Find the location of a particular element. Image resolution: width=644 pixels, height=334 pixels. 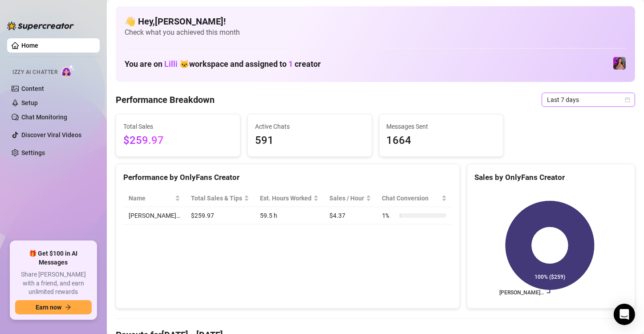

span: Total Sales & Tips is located at coordinates (216, 198).